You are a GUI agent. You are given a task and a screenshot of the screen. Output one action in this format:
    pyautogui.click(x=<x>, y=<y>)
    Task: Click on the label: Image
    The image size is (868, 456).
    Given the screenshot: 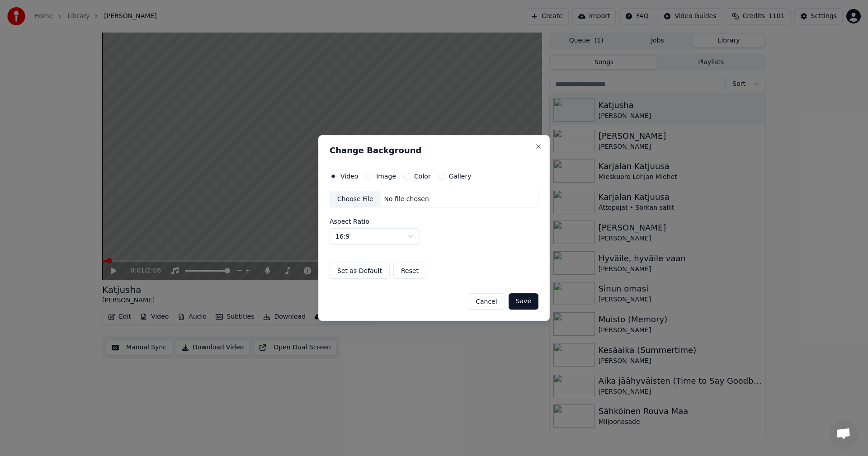 What is the action you would take?
    pyautogui.click(x=386, y=176)
    